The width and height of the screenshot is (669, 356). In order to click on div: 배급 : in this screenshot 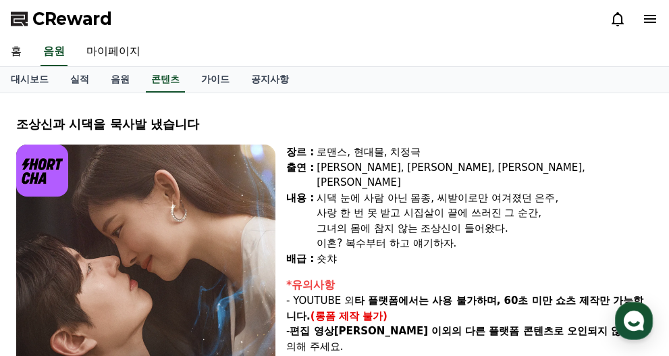, I will do `click(300, 259)`.